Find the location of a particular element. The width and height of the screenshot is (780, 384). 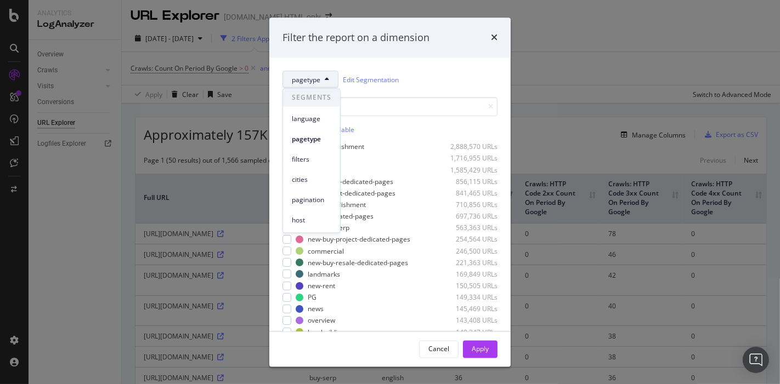

div: PG is located at coordinates (312, 298).